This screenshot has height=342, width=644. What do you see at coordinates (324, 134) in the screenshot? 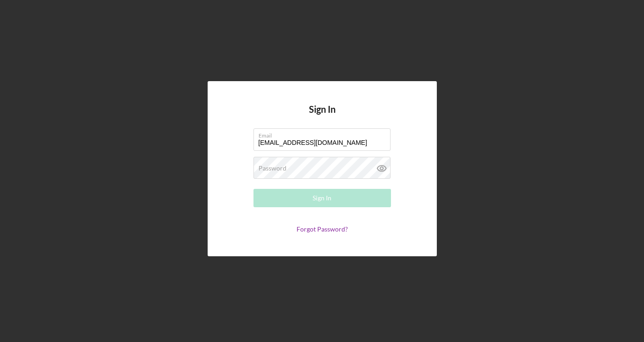
I see `label: Email` at bounding box center [324, 134].